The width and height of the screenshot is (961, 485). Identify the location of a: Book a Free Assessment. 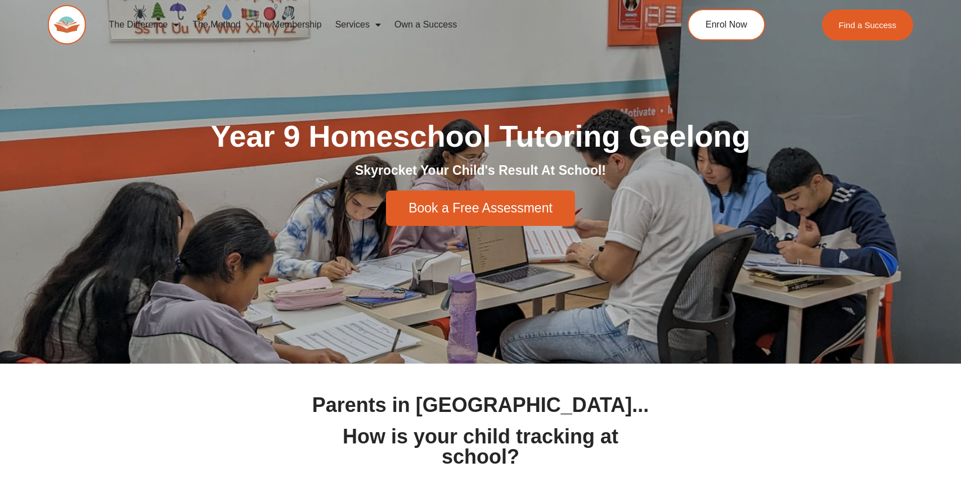
(480, 208).